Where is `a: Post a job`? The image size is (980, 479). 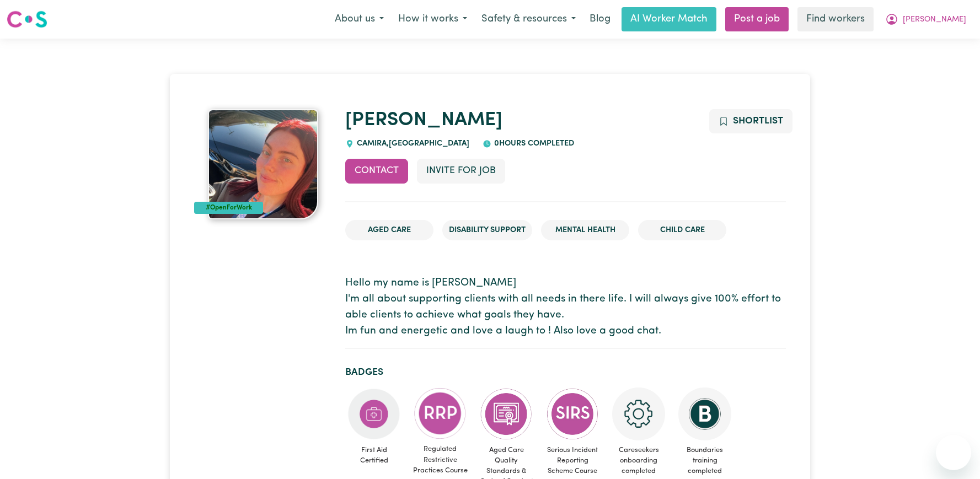 a: Post a job is located at coordinates (756, 19).